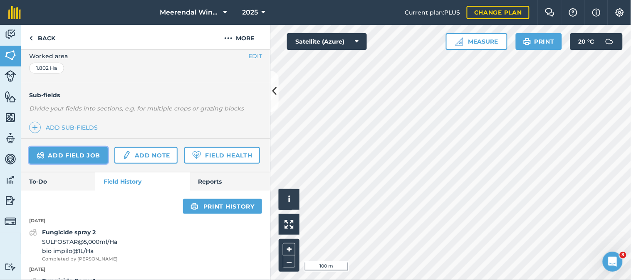 This screenshot has width=631, height=280. Describe the element at coordinates (146, 56) in the screenshot. I see `span: Worked area` at that location.